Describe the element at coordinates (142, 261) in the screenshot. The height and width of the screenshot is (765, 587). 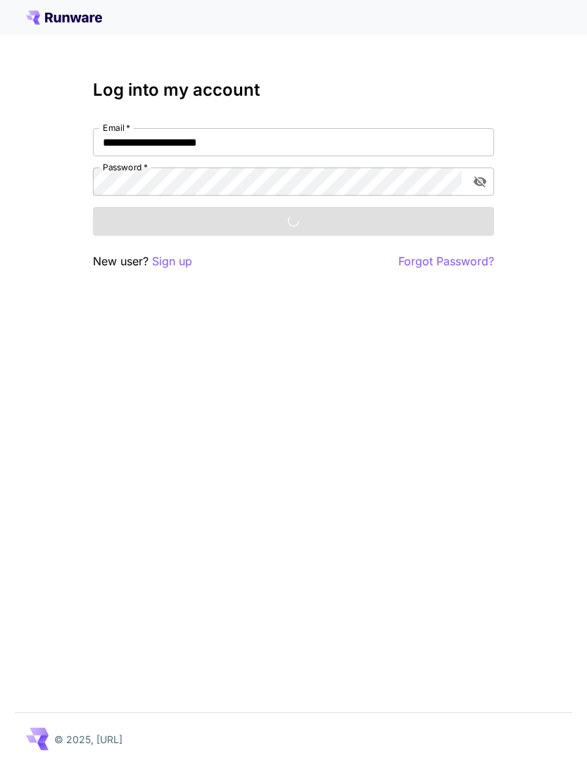
I see `p: New user?` at that location.